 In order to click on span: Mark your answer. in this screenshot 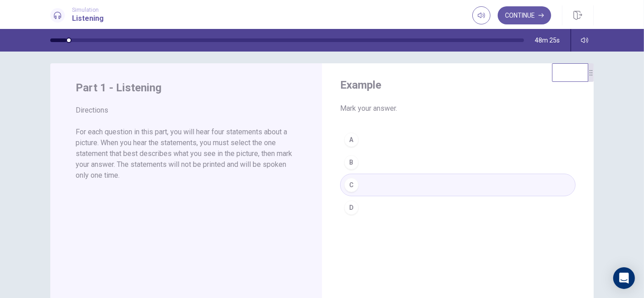, I will do `click(458, 109)`.